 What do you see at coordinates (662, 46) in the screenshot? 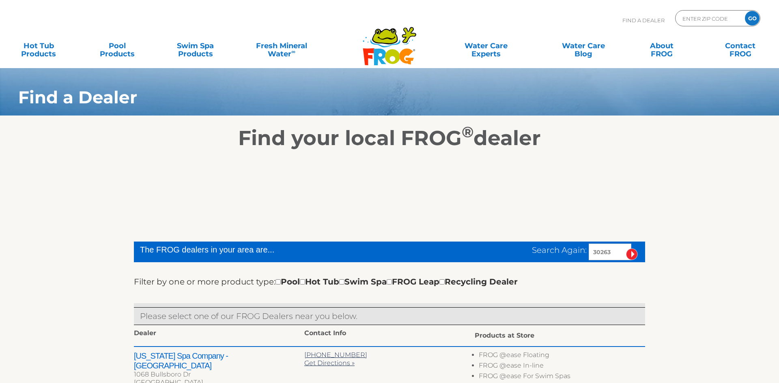
I see `a: AboutFROG` at bounding box center [662, 46].